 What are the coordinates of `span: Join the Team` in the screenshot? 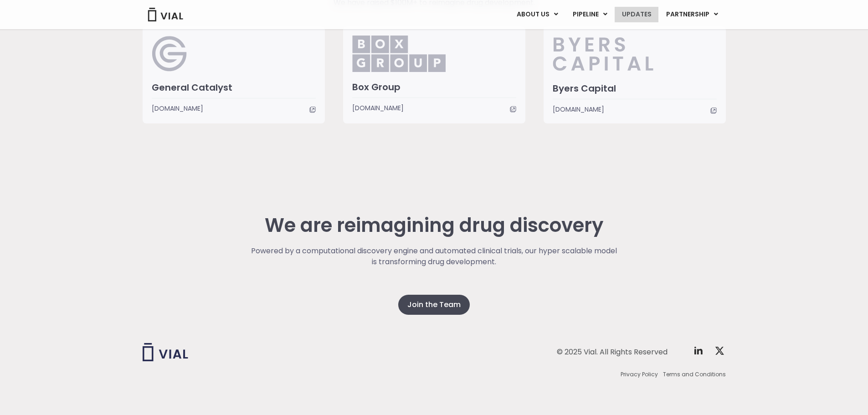 It's located at (434, 304).